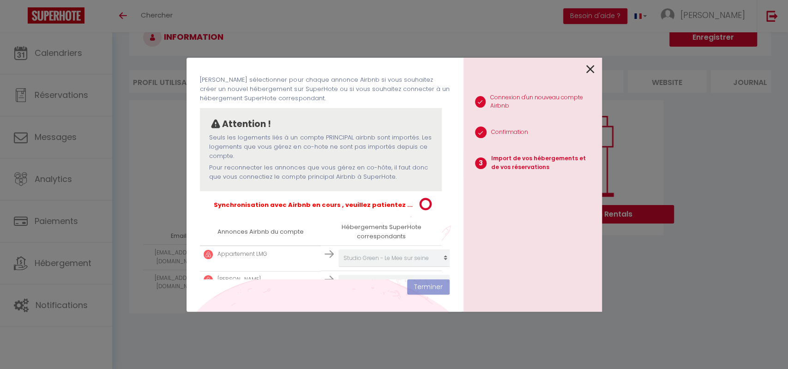 This screenshot has height=369, width=788. I want to click on p: Confirmation, so click(510, 132).